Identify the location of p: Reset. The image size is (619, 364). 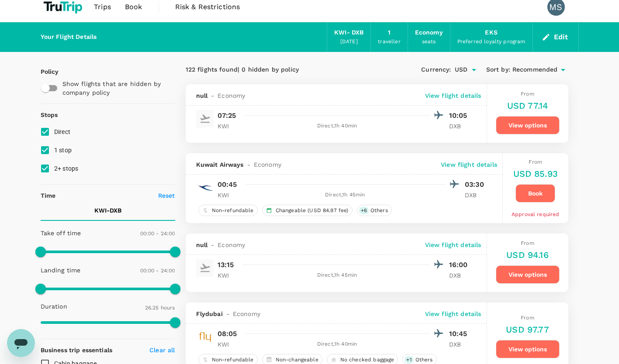
(167, 196).